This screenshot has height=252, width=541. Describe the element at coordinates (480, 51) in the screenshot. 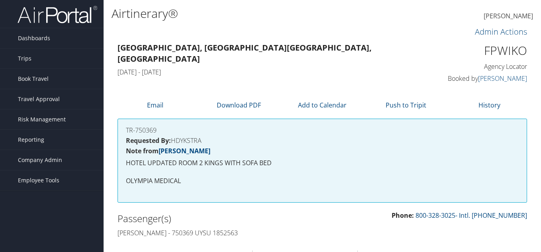

I see `h1: FPWIKO` at that location.